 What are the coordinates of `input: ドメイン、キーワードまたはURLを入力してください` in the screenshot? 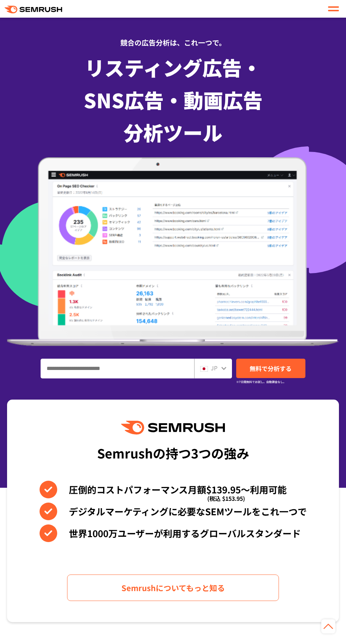 It's located at (117, 369).